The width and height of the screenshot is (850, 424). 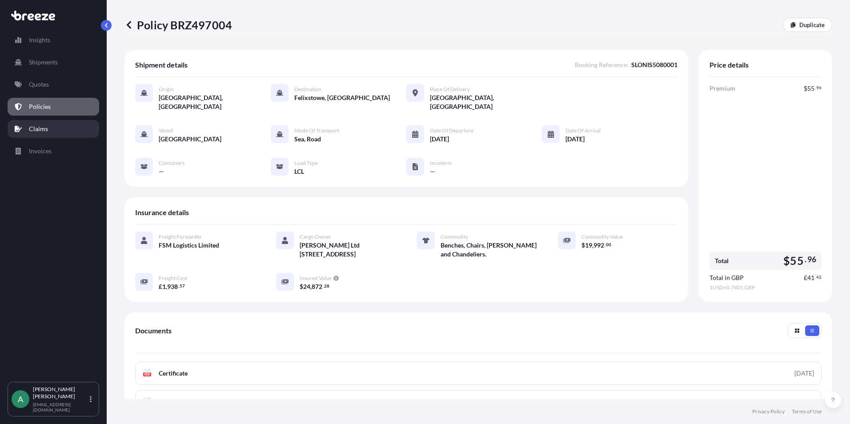 I want to click on span: Insurance details, so click(x=162, y=212).